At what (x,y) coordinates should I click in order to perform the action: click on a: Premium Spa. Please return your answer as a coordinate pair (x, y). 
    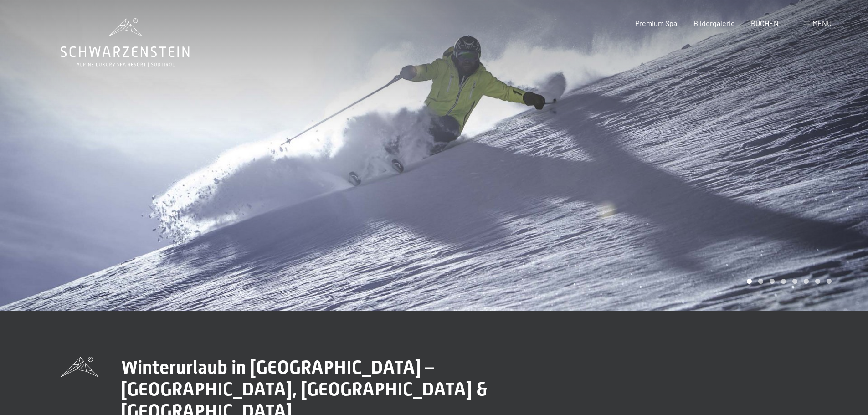
    Looking at the image, I should click on (656, 23).